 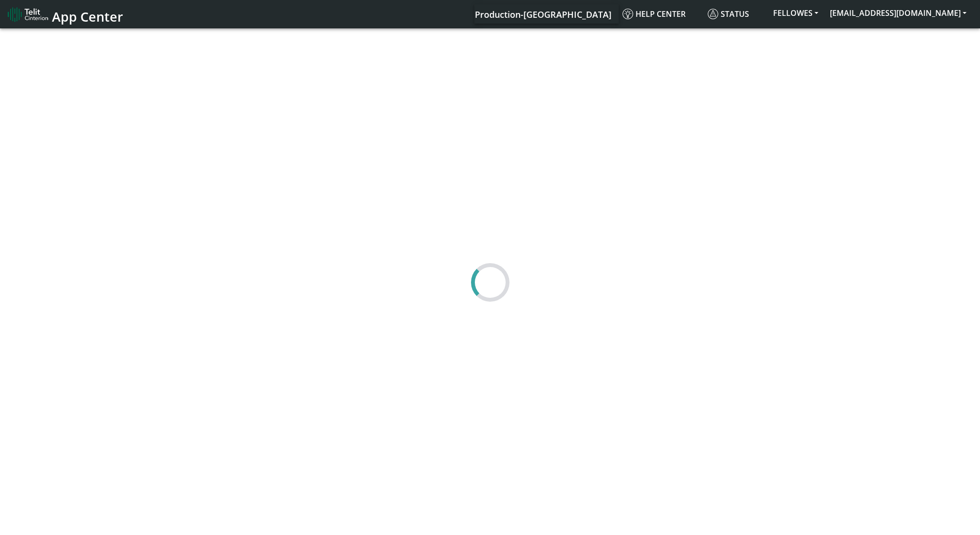 I want to click on a: App Center, so click(x=64, y=14).